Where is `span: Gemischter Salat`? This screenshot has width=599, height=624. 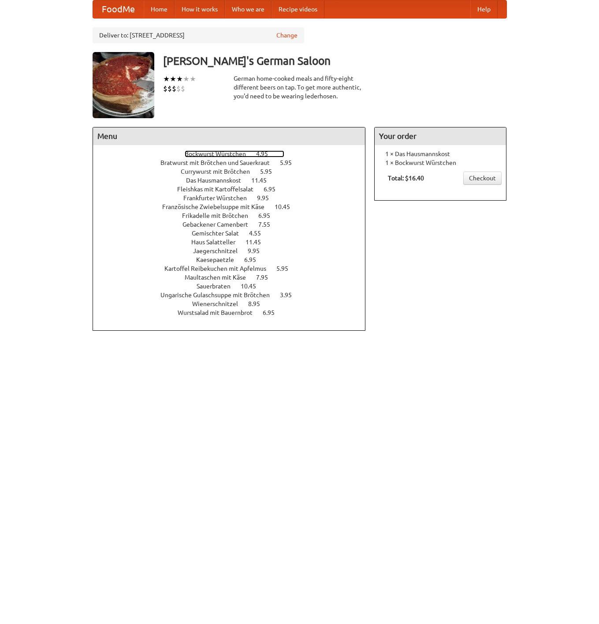
span: Gemischter Salat is located at coordinates (220, 233).